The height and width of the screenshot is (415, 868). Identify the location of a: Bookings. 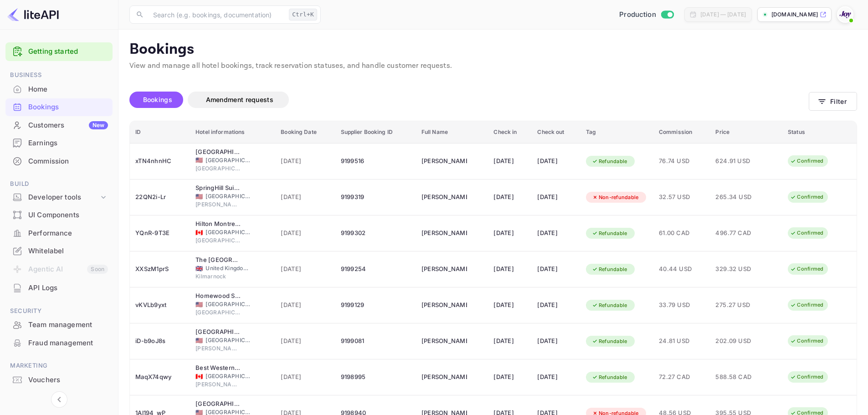
(59, 107).